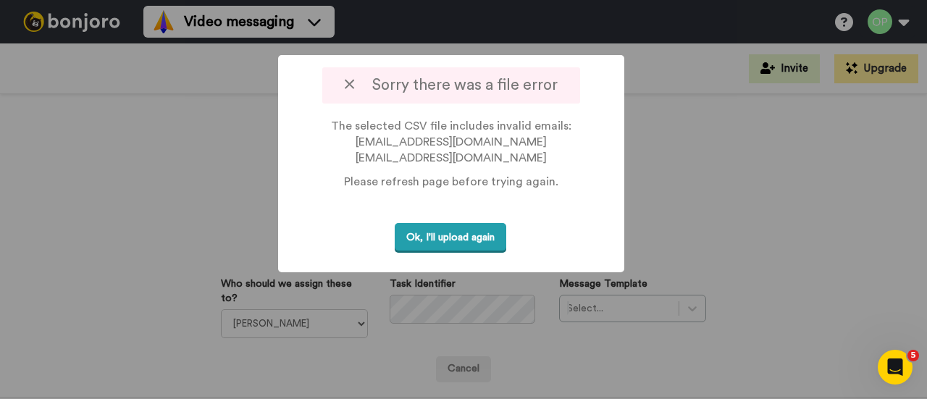 The image size is (927, 399). I want to click on span: Sorry there was a file error, so click(451, 85).